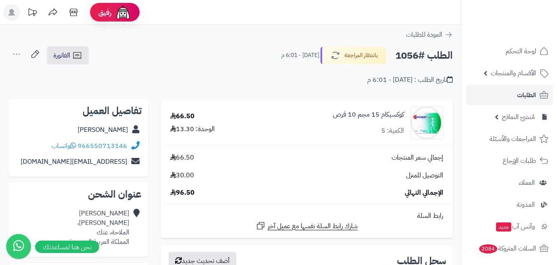  What do you see at coordinates (504, 227) in the screenshot?
I see `span: جديد` at bounding box center [504, 227].